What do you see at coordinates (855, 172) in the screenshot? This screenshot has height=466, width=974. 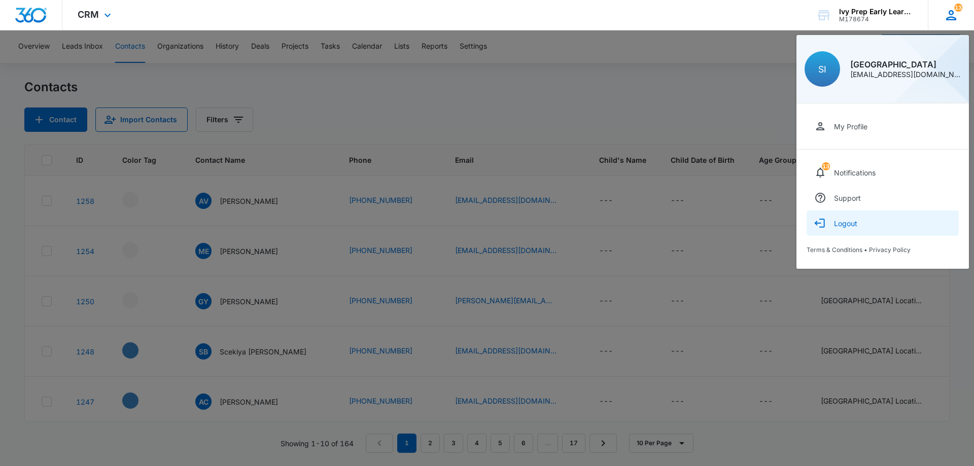 I see `div: Notifications` at bounding box center [855, 172].